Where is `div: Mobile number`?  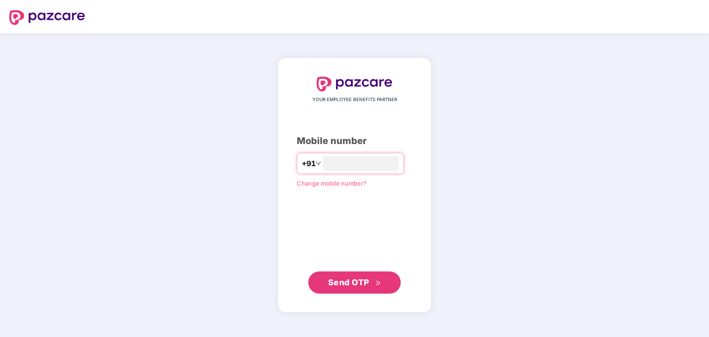
div: Mobile number is located at coordinates (354, 141).